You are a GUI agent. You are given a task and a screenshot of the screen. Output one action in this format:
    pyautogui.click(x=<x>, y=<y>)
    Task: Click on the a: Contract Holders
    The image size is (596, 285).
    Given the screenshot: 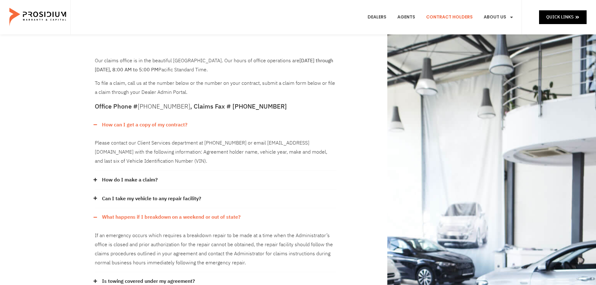 What is the action you would take?
    pyautogui.click(x=449, y=17)
    